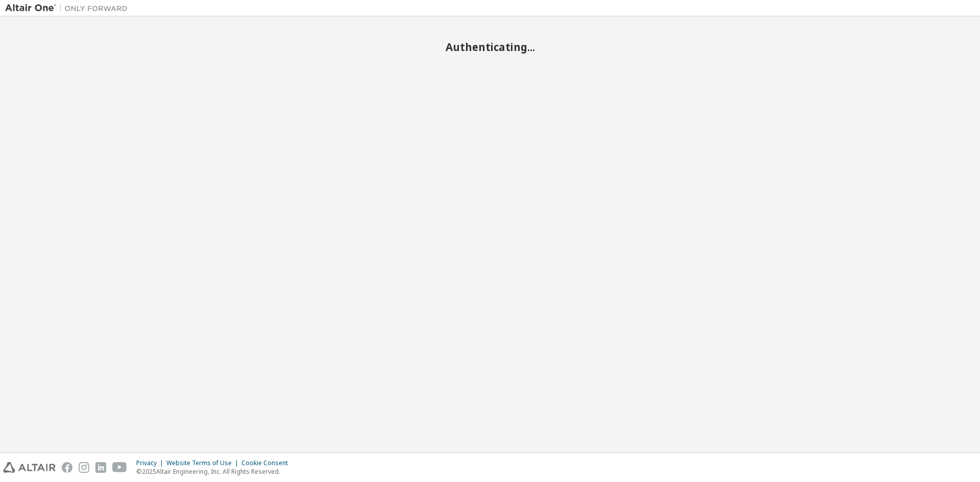 This screenshot has width=980, height=482. What do you see at coordinates (151, 463) in the screenshot?
I see `div: Privacy` at bounding box center [151, 463].